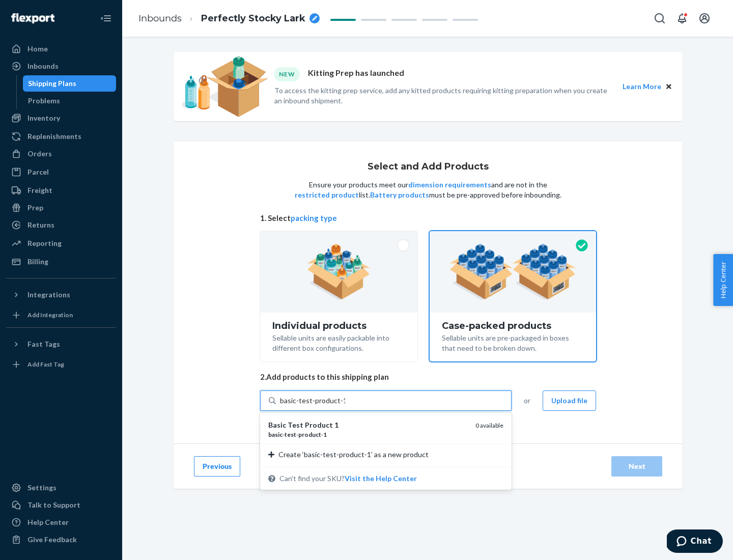 Image resolution: width=733 pixels, height=560 pixels. I want to click on div: Integrations, so click(49, 295).